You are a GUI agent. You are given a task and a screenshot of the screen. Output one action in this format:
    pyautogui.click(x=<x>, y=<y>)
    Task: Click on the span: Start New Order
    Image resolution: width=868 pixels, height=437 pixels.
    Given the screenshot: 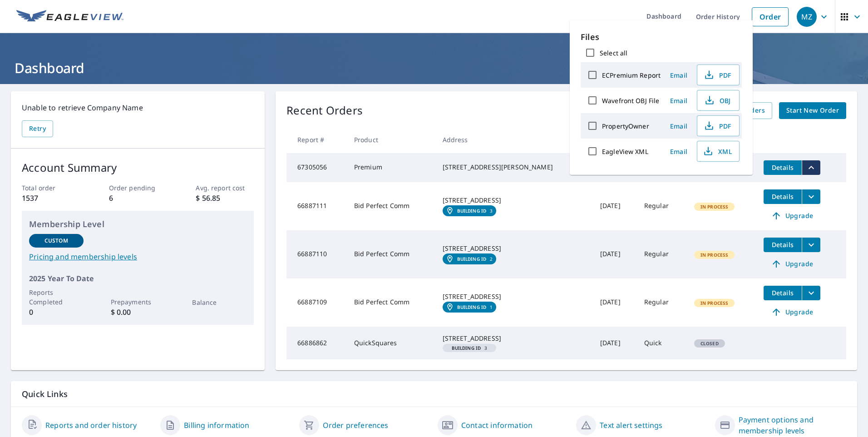 What is the action you would take?
    pyautogui.click(x=813, y=110)
    